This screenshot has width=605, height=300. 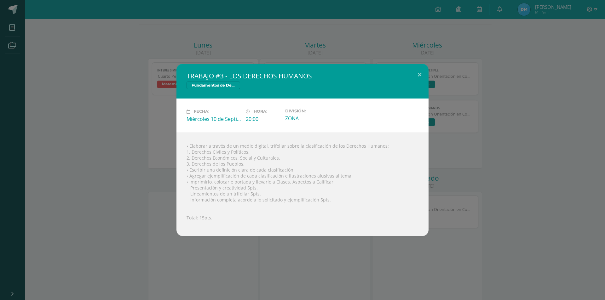 I want to click on div: ZONA, so click(x=312, y=118).